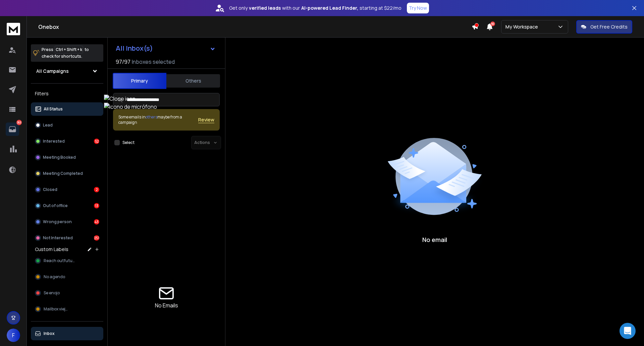  I want to click on p: 363, so click(19, 123).